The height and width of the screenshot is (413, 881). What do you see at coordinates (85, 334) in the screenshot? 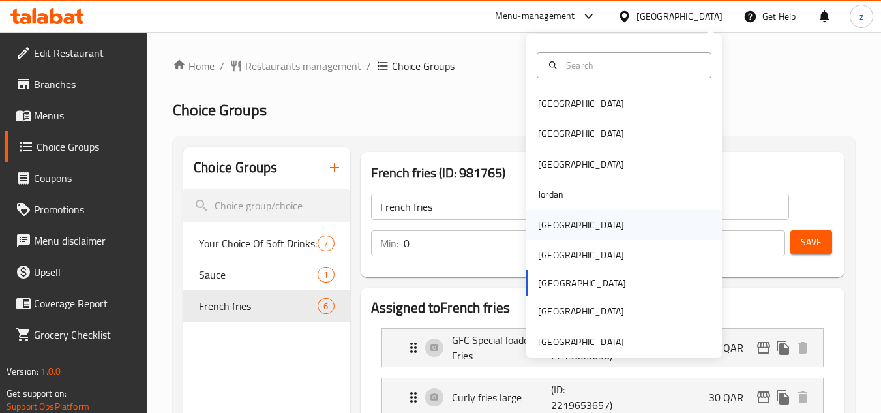
I see `span: Grocery Checklist` at bounding box center [85, 334].